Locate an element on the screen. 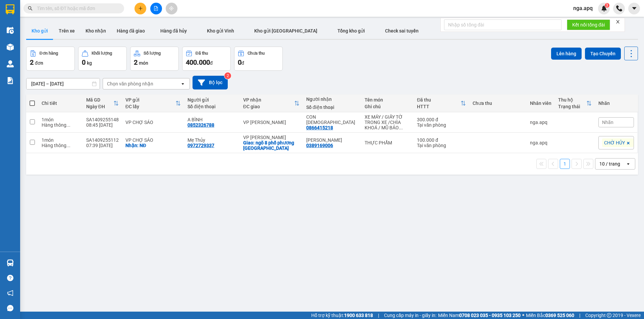 The image size is (644, 319). img: solution-icon is located at coordinates (10, 81).